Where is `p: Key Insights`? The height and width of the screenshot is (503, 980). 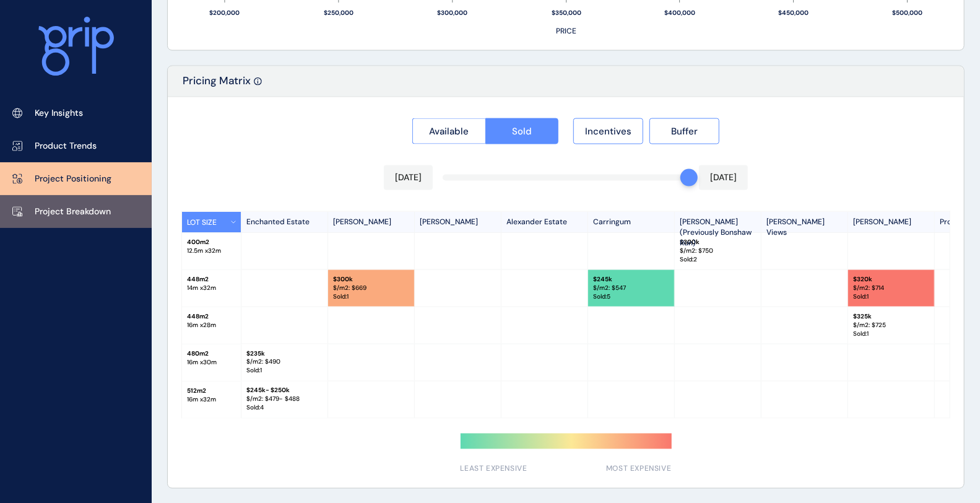
p: Key Insights is located at coordinates (59, 114).